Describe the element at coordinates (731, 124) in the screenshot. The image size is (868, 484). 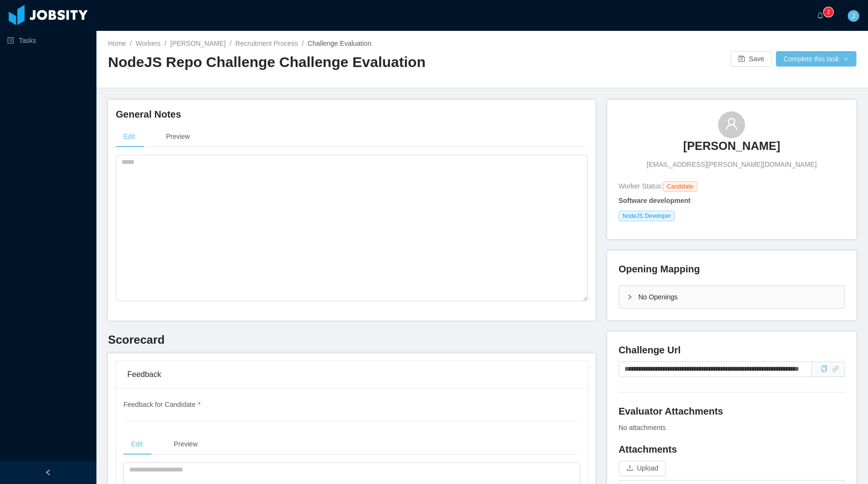
I see `i: icon: user` at that location.